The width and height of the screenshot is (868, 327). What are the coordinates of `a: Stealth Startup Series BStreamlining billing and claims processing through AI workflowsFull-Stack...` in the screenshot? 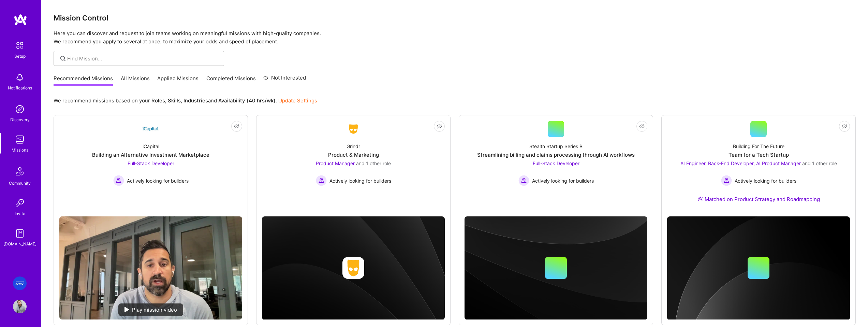 It's located at (556, 166).